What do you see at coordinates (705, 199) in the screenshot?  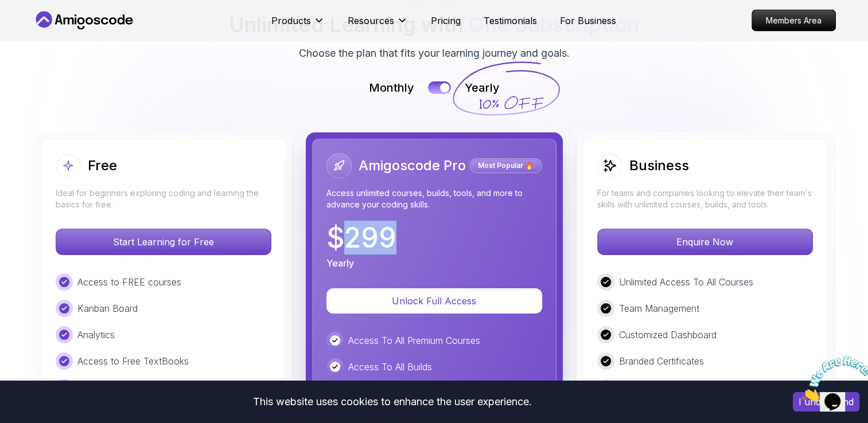 I see `p: For teams and companies looking to elevate their team's skills with unlimited courses, builds, an...` at bounding box center [705, 199].